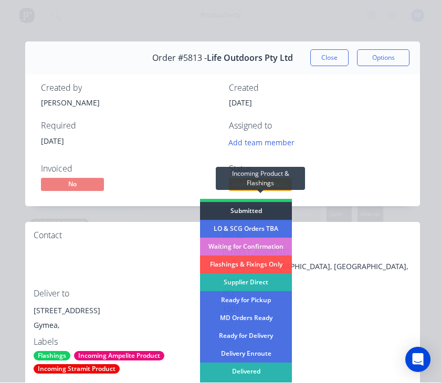  I want to click on div: Flashings, so click(52, 356).